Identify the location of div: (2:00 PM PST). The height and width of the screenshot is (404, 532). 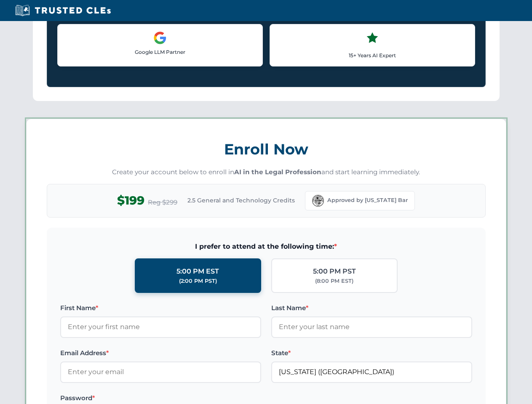
(198, 281).